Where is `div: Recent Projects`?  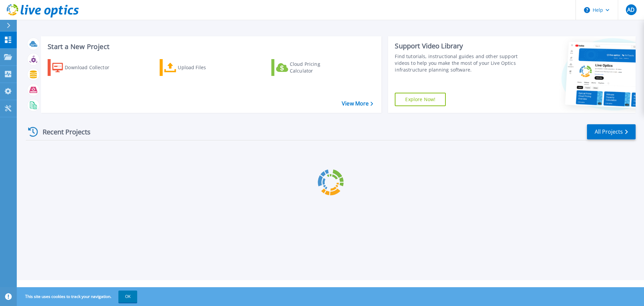 div: Recent Projects is located at coordinates (63, 132).